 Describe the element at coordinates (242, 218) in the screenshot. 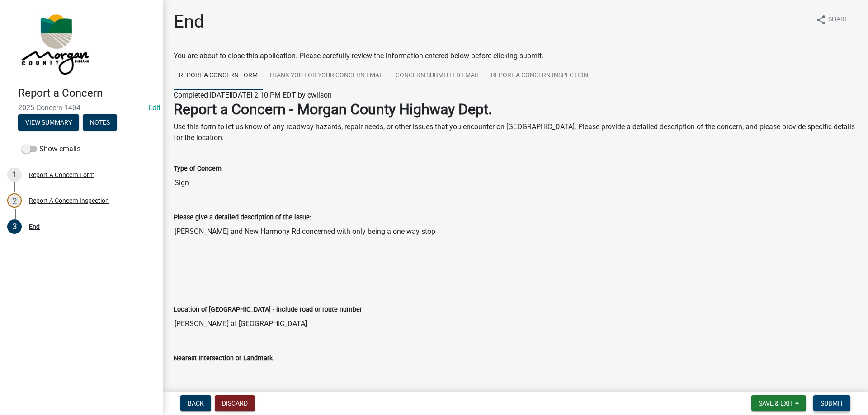

I see `label: Please give a detailed description of the issue:` at that location.